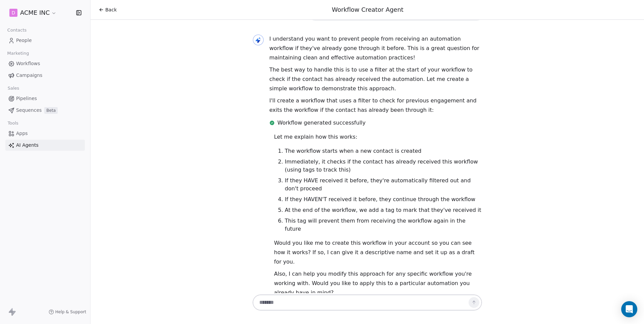 The image size is (644, 324). What do you see at coordinates (35, 13) in the screenshot?
I see `span: ACME INC` at bounding box center [35, 13].